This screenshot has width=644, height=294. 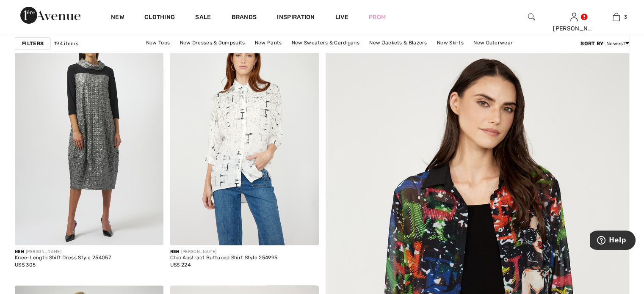 What do you see at coordinates (50, 15) in the screenshot?
I see `a: 1ère Avenue` at bounding box center [50, 15].